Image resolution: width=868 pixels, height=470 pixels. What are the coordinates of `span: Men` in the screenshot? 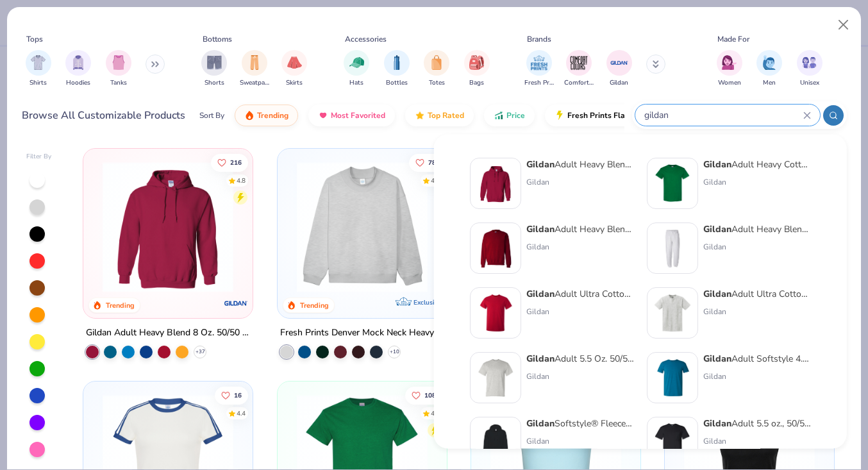 It's located at (769, 83).